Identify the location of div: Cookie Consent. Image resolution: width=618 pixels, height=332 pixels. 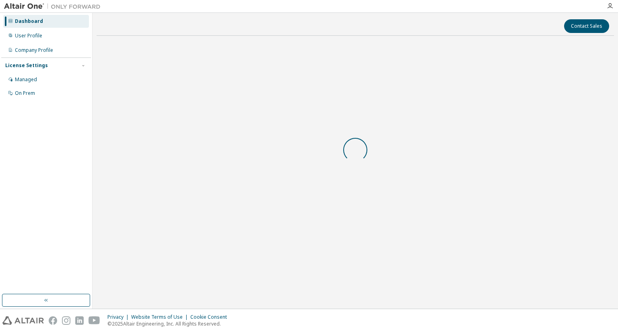
(211, 318).